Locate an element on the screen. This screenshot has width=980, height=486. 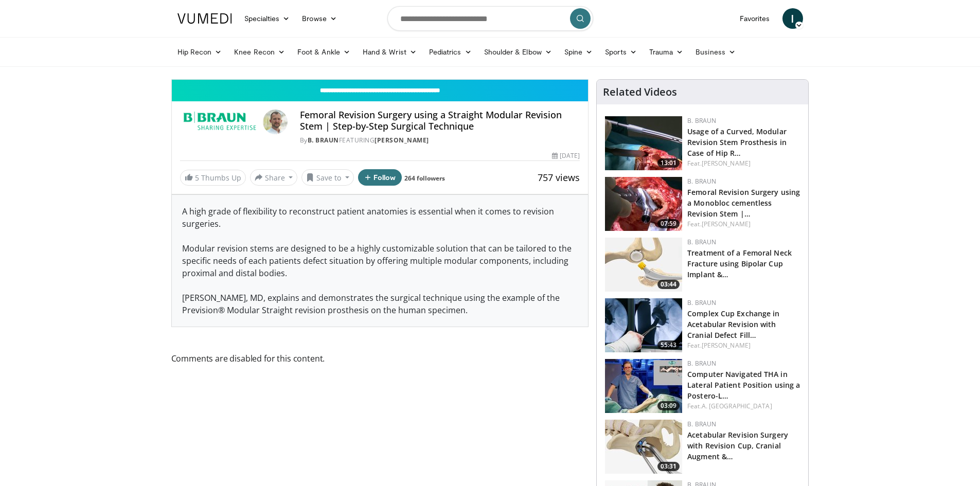
img: B. Braun is located at coordinates (219, 122).